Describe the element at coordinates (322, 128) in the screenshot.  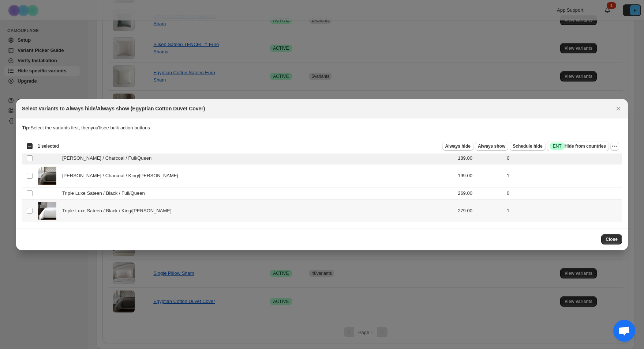
I see `p: Select the variants first, then you'll see bulk action buttons` at that location.